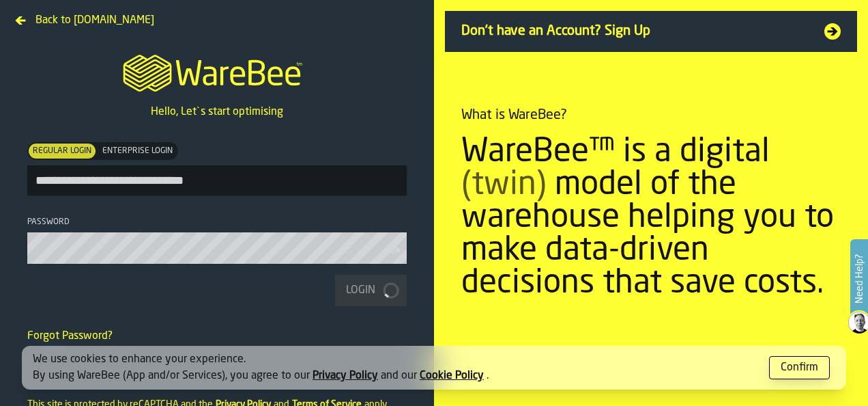  Describe the element at coordinates (799, 367) in the screenshot. I see `button: button-` at that location.